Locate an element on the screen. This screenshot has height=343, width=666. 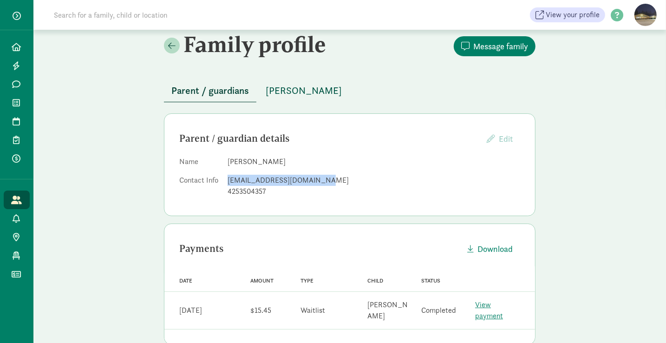
a: View your profile is located at coordinates (567, 15).